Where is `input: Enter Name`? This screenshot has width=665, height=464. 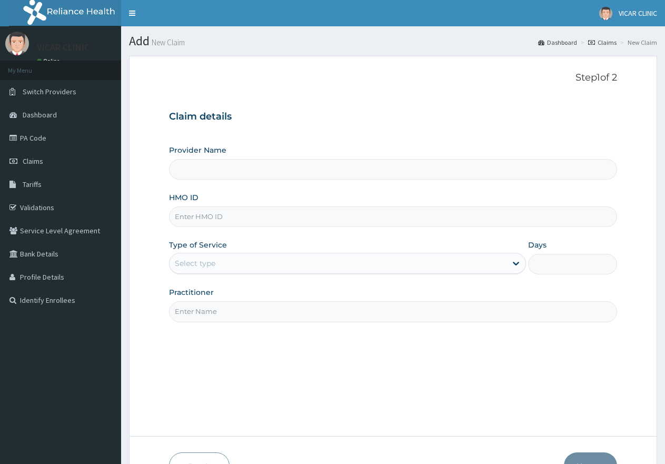 input: Enter Name is located at coordinates (393, 311).